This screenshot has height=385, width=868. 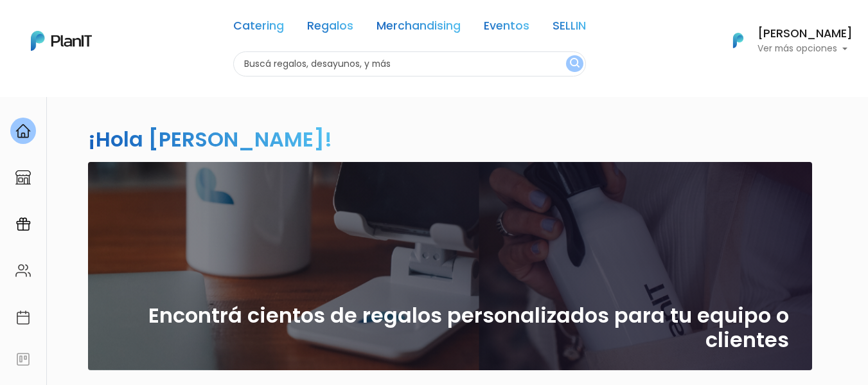 What do you see at coordinates (574, 64) in the screenshot?
I see `img: search_button-432b6d5273f82d61273b3651a40e1bd1b912527efae98b1b7a1b2c0702e16a8d.svg` at bounding box center [574, 64].